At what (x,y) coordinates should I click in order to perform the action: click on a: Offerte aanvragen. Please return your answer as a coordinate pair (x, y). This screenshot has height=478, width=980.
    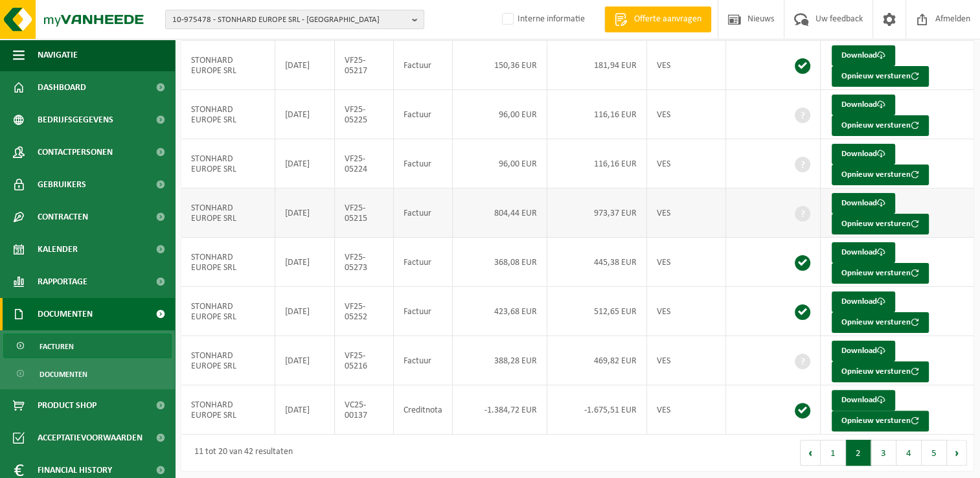
    Looking at the image, I should click on (658, 20).